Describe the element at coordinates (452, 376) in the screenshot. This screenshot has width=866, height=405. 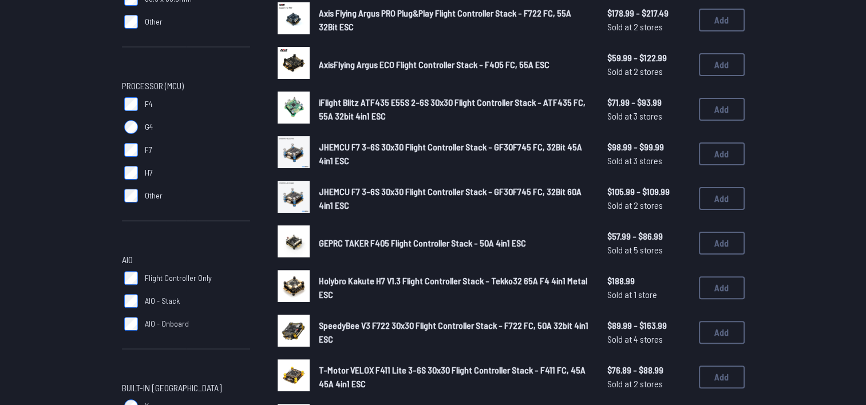
I see `span: T-Motor VELOX F411 Lite 3-6S 30x30 Flight Controller Stack - F411 FC, 45A 45A 4in1 ESC` at that location.